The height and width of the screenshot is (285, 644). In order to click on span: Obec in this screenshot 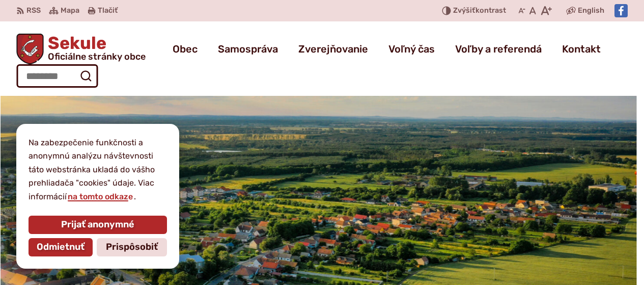, I will do `click(185, 49)`.